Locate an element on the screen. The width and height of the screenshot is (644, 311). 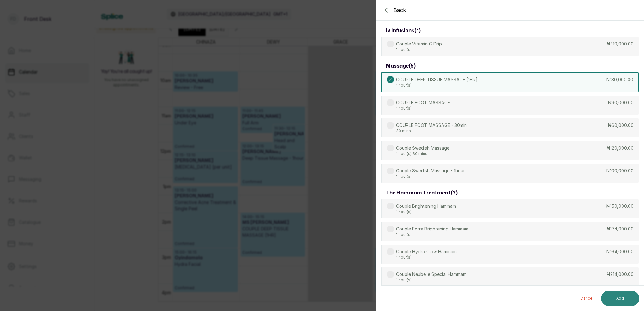
p: Couple Neubelle Special Hammam is located at coordinates (431, 275).